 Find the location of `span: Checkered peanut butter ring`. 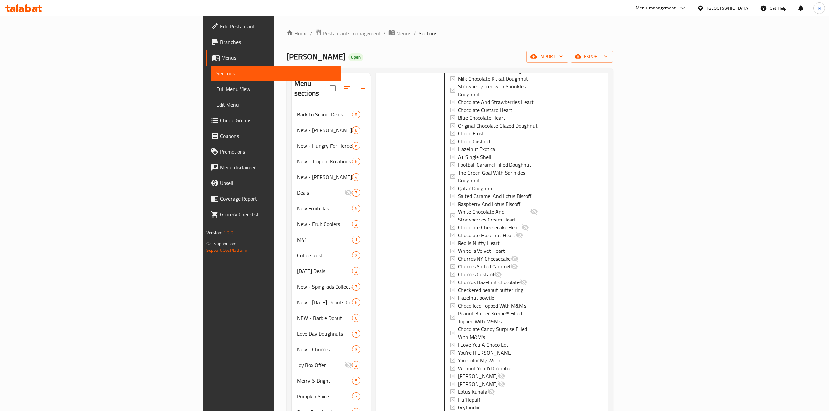

span: Checkered peanut butter ring is located at coordinates (490, 290).